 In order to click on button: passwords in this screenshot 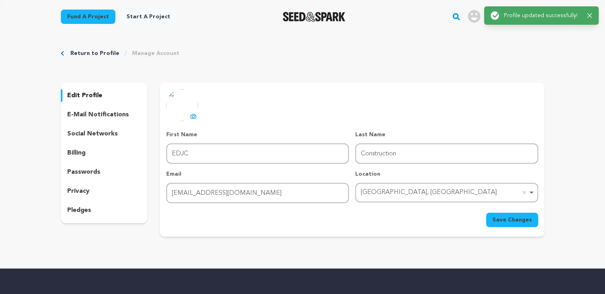, I will do `click(104, 172)`.